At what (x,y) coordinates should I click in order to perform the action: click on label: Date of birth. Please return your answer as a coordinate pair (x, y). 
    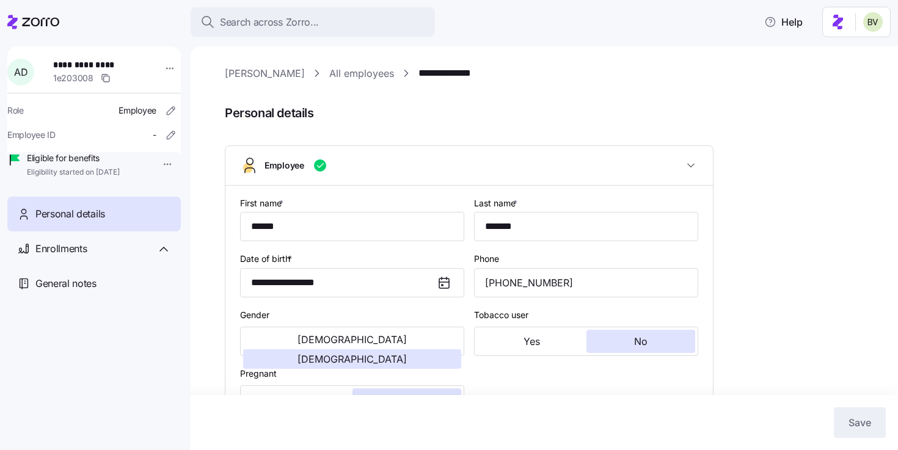
    Looking at the image, I should click on (267, 259).